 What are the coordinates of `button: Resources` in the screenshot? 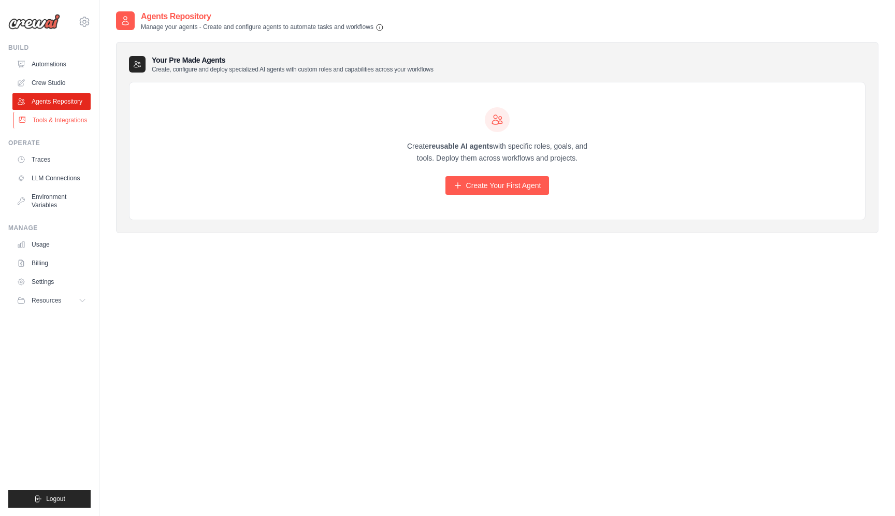 It's located at (51, 300).